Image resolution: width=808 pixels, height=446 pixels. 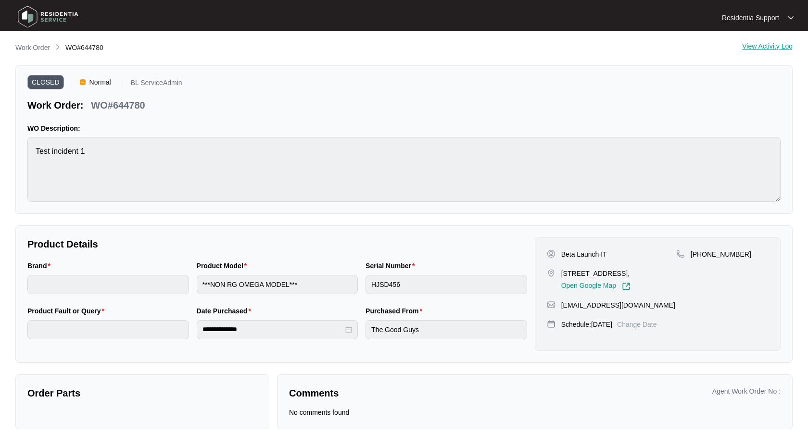 I want to click on input: Date Purchased, so click(x=273, y=329).